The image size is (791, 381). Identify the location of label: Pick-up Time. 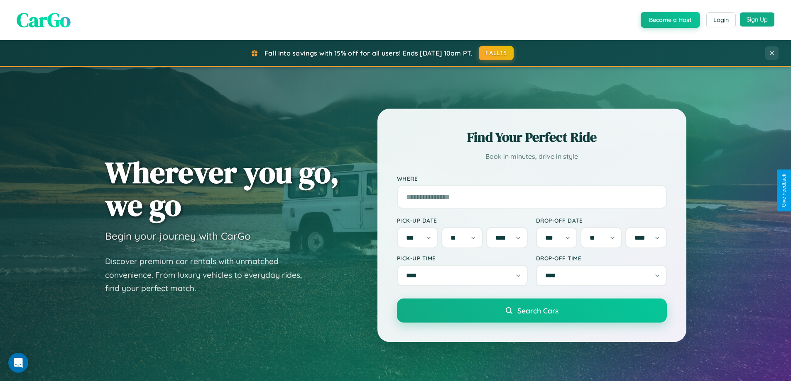
(462, 258).